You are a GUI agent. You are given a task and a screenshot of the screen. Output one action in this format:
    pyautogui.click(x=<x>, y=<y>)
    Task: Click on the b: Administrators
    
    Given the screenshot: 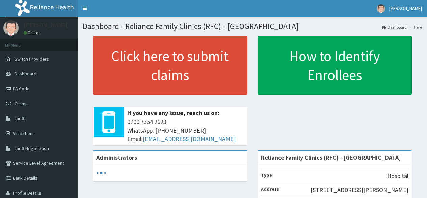 What is the action you would take?
    pyautogui.click(x=116, y=157)
    